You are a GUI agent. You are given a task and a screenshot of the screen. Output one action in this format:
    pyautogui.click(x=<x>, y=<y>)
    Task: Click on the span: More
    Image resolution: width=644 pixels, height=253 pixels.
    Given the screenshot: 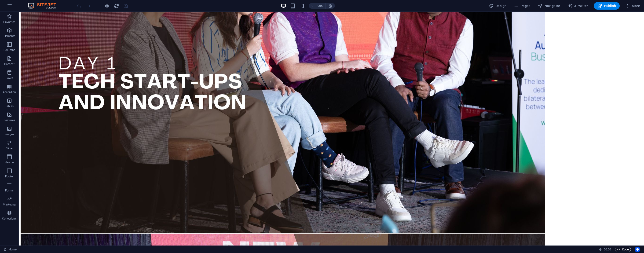 What is the action you would take?
    pyautogui.click(x=633, y=6)
    